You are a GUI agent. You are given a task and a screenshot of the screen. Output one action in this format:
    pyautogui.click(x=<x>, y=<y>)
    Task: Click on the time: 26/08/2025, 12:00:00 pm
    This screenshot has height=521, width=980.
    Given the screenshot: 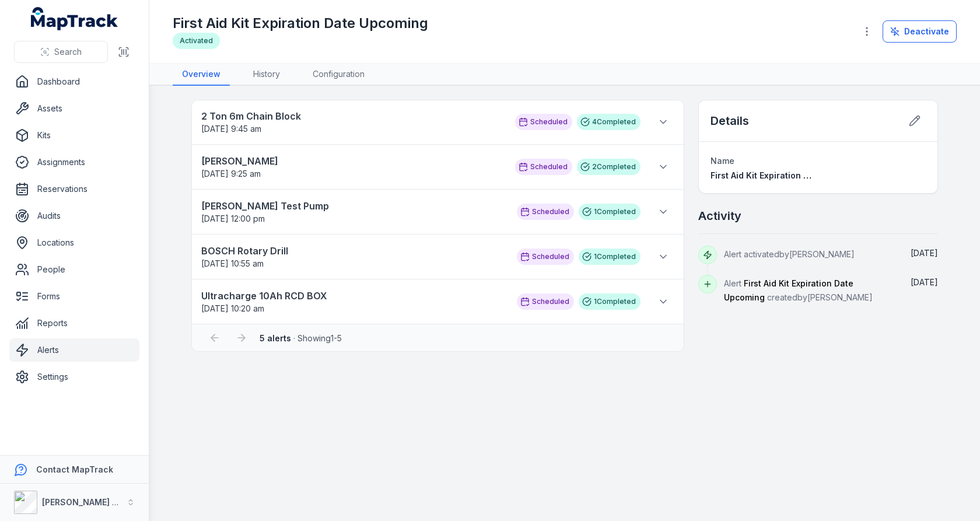 What is the action you would take?
    pyautogui.click(x=233, y=218)
    